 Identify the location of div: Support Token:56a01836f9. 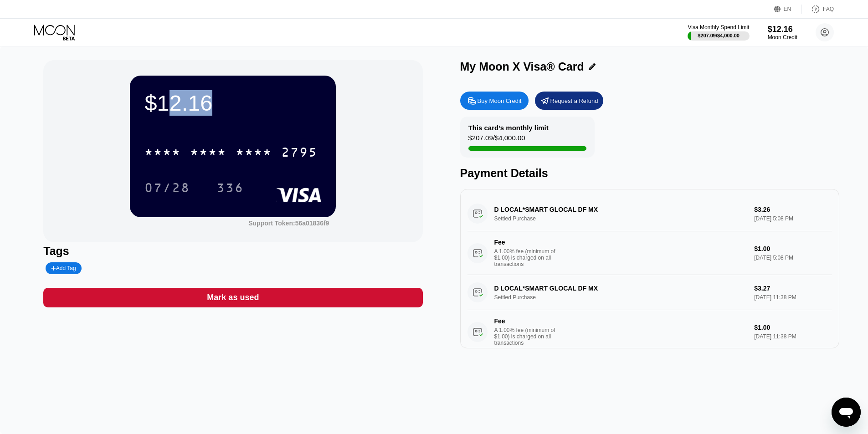
(288, 223).